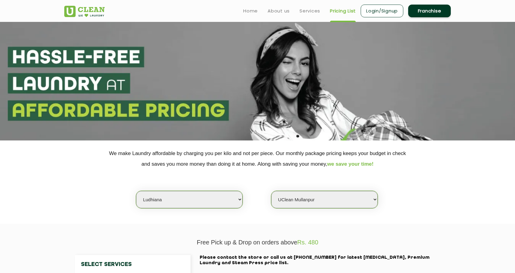  I want to click on p: We make Laundry affordable by charging you per kilo and not per piece. Our monthly package pricin..., so click(258, 159).